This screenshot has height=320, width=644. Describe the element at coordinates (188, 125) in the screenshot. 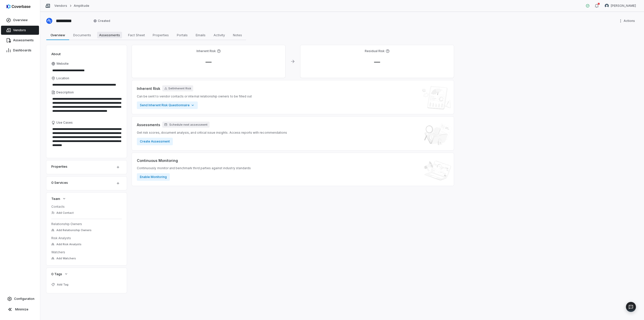

I see `span: Schedule next assessment` at that location.